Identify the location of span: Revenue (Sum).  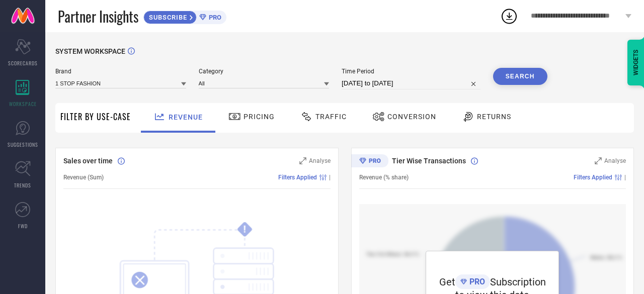
(84, 178).